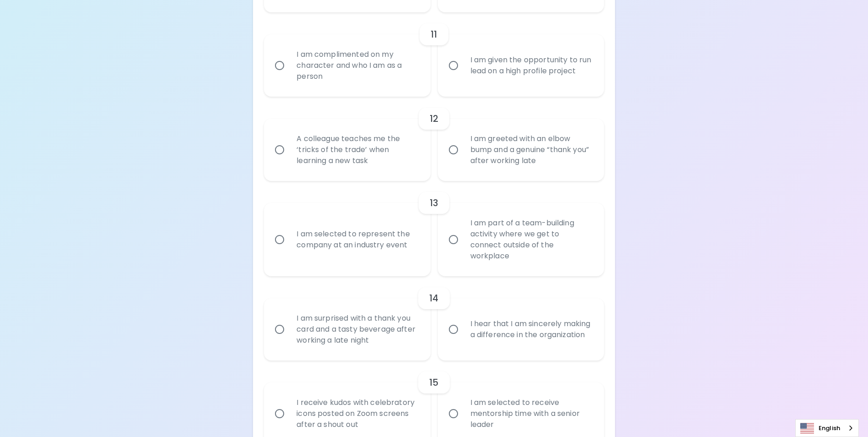  I want to click on div: I am complimented on my character and who I am as a person, so click(357, 65).